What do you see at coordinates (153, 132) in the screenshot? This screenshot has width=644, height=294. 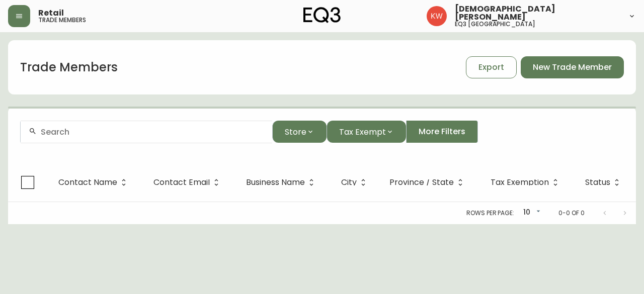 I see `input: Search` at bounding box center [153, 132].